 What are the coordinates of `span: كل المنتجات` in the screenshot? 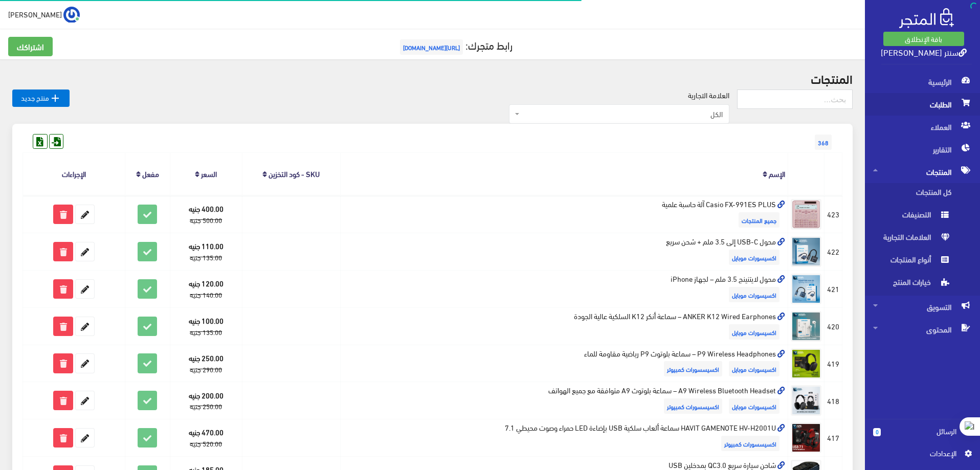 It's located at (912, 195).